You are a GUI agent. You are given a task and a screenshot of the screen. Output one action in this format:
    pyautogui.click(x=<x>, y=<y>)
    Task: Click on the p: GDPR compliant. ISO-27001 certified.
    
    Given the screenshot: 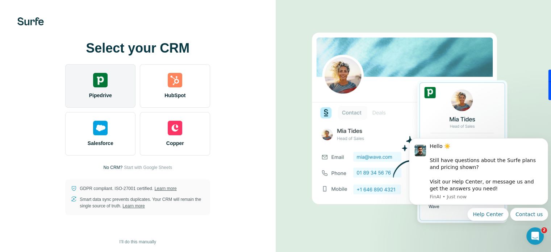 What is the action you would take?
    pyautogui.click(x=128, y=188)
    